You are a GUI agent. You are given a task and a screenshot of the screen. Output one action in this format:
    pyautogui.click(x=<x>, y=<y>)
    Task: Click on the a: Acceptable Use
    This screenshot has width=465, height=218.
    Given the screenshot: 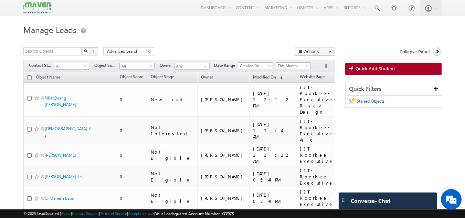 What is the action you would take?
    pyautogui.click(x=141, y=213)
    